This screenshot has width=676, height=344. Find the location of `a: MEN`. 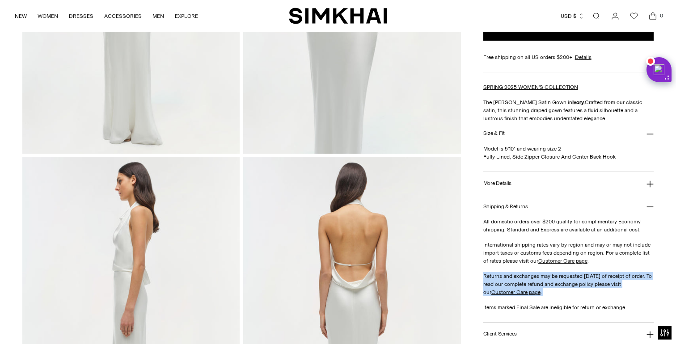

a: MEN is located at coordinates (158, 16).